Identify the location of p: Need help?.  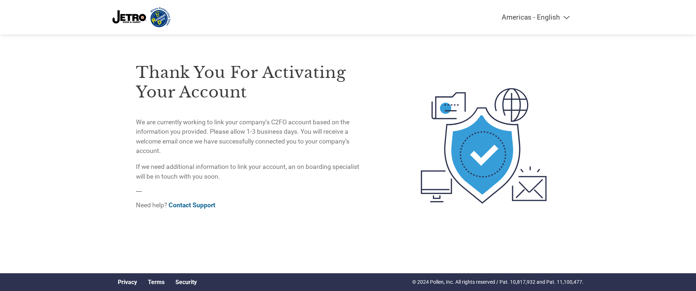
(250, 205).